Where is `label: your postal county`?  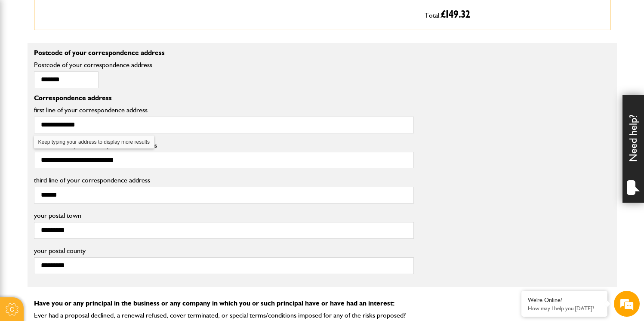 label: your postal county is located at coordinates (224, 251).